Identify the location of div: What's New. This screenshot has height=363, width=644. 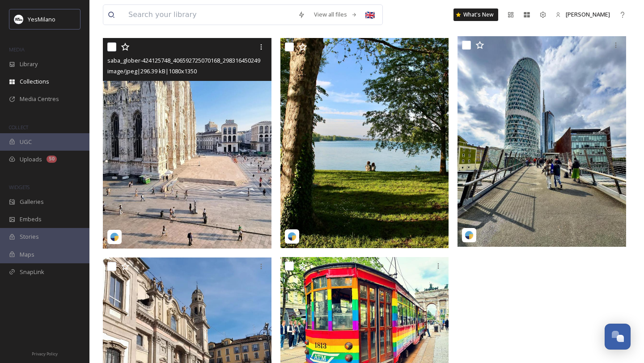
(476, 14).